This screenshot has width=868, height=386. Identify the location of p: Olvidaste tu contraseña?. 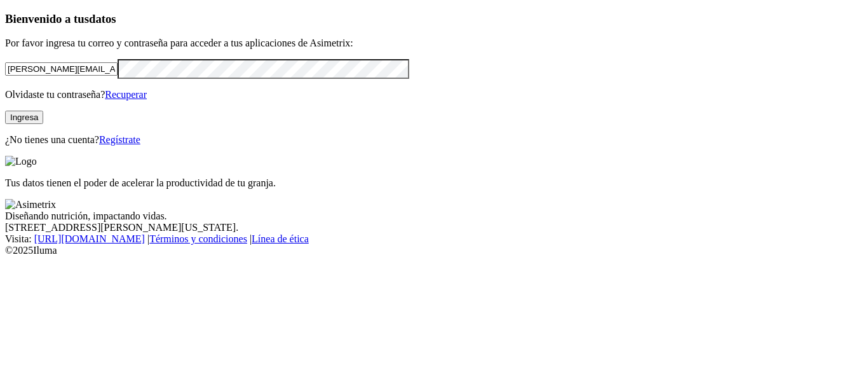
(434, 94).